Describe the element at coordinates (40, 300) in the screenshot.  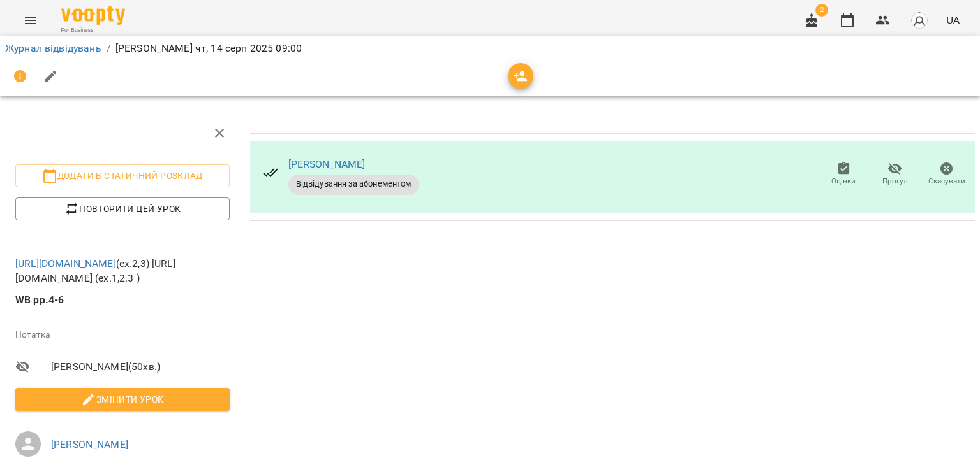
I see `strong: WB pp.4-6` at that location.